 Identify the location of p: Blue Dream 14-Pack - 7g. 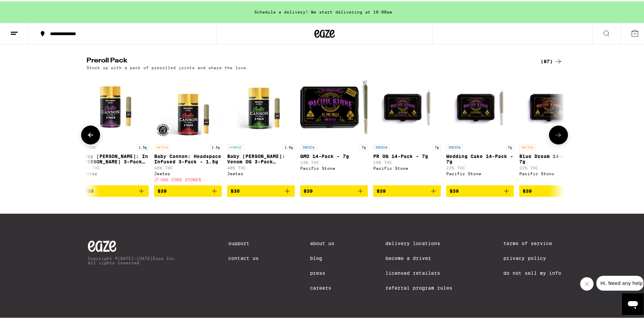
(553, 158).